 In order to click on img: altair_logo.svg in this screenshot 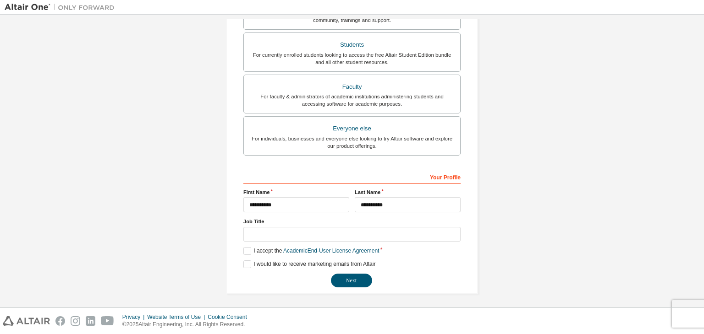, I will do `click(26, 321)`.